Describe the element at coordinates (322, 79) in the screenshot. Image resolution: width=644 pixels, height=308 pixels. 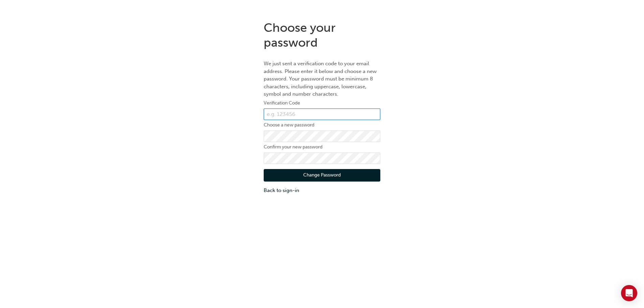
I see `p: We just sent a verification code to your email address. Please enter it below and choose a new pa...` at that location.